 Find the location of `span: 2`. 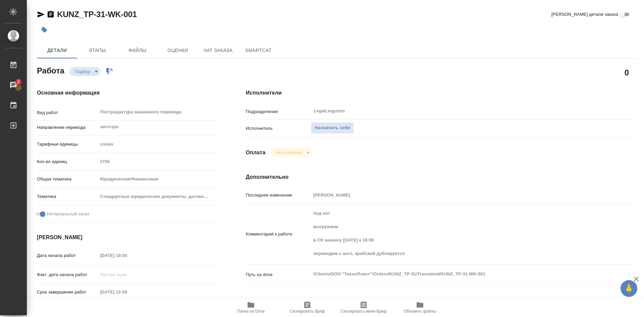

span: 2 is located at coordinates (18, 82).